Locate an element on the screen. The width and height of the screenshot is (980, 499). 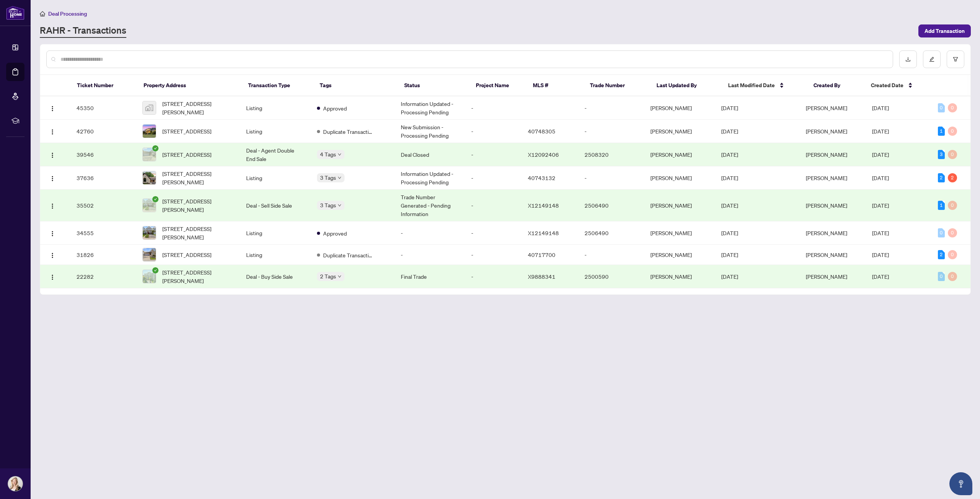
td: 2506490 is located at coordinates (611, 233).